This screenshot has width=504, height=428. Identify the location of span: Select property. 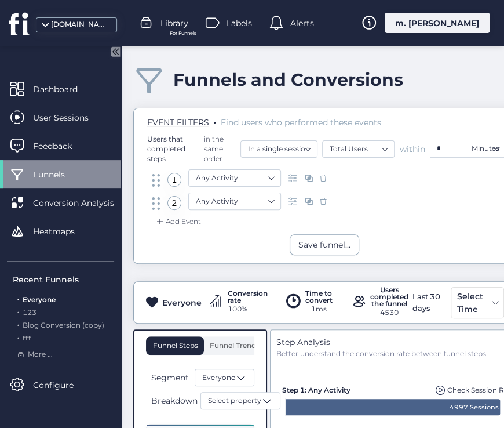
(235, 401).